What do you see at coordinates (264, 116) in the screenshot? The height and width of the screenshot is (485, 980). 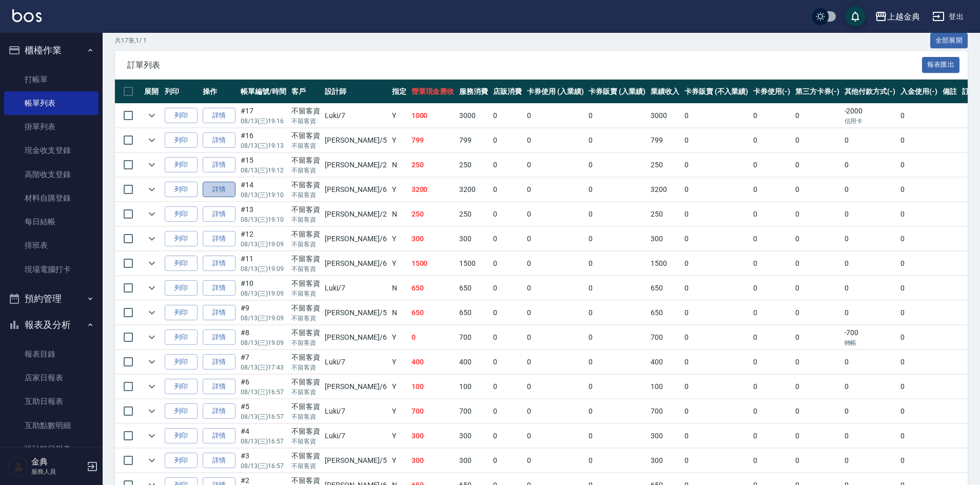 I see `td: #17` at bounding box center [264, 116].